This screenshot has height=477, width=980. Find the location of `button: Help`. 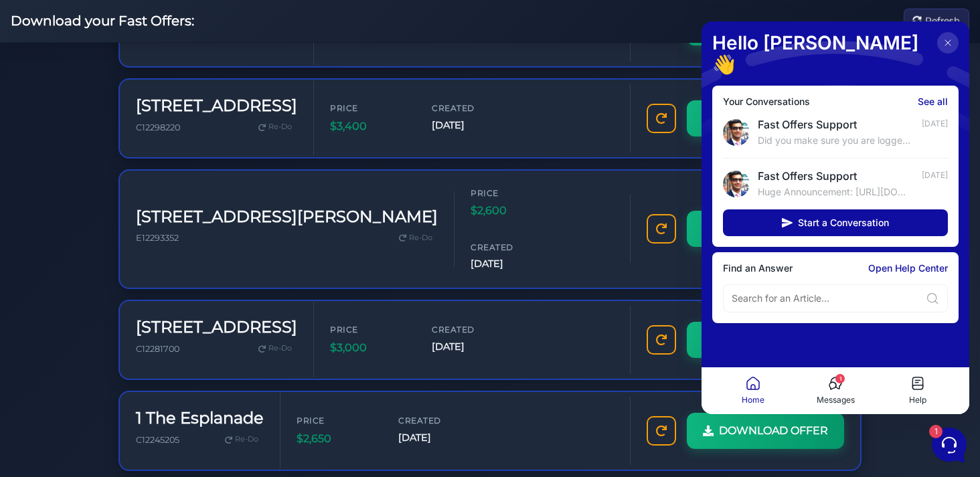

button: Help is located at coordinates (216, 370).